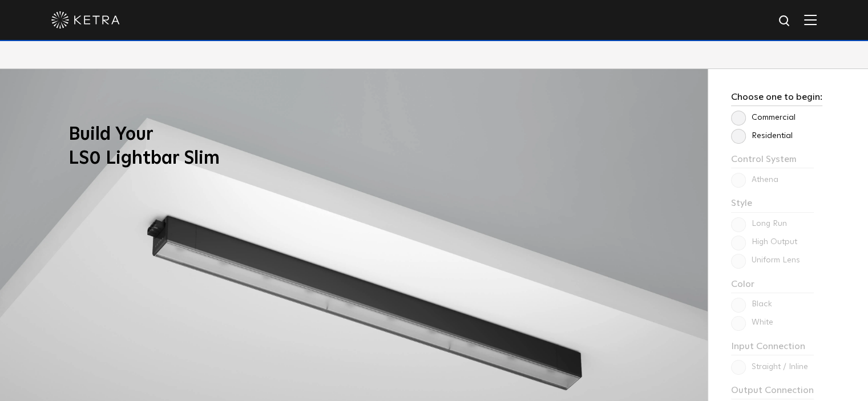  What do you see at coordinates (784, 21) in the screenshot?
I see `img: search icon` at bounding box center [784, 21].